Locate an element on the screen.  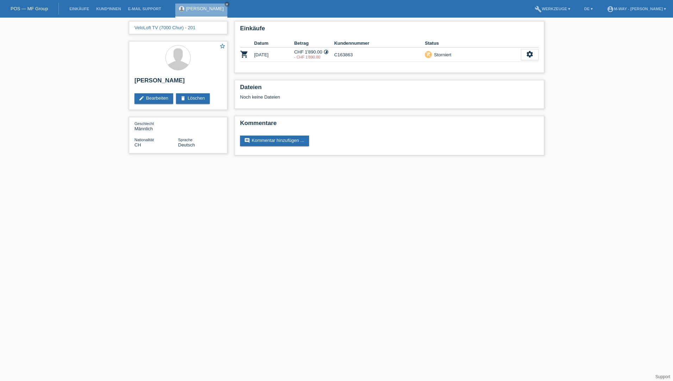
i: close is located at coordinates (227, 4).